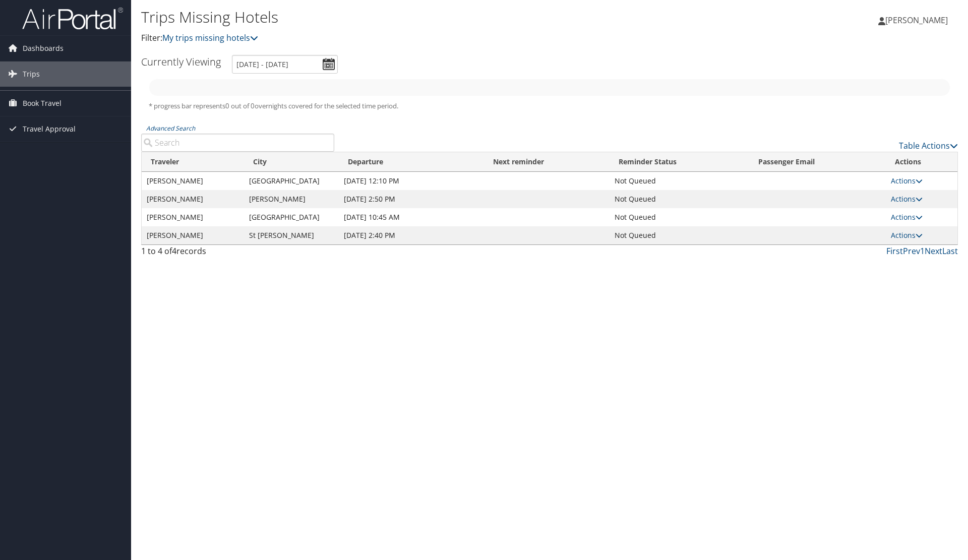  Describe the element at coordinates (817, 162) in the screenshot. I see `th: Passenger Email: activate to sort column ascending` at that location.